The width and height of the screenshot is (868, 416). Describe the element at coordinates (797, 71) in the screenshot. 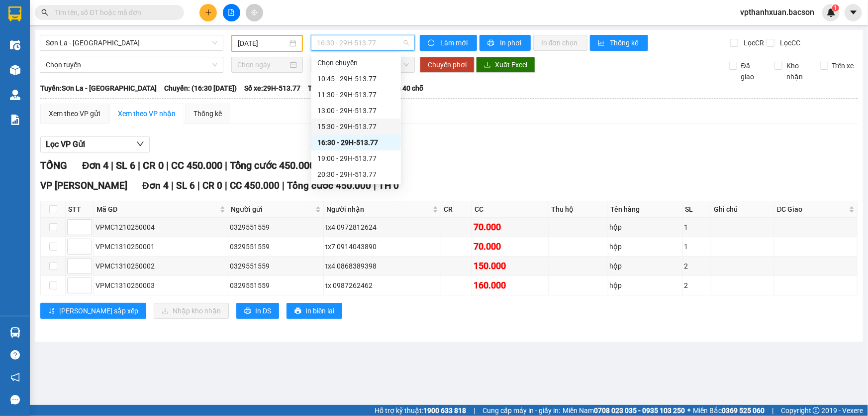

I see `span: Kho nhận` at that location.